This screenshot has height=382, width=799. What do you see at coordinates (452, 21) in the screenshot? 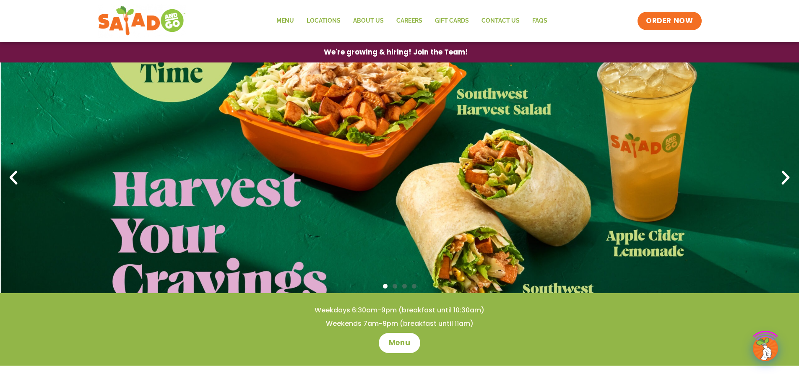
I see `a: GIFT CARDS` at bounding box center [452, 21].